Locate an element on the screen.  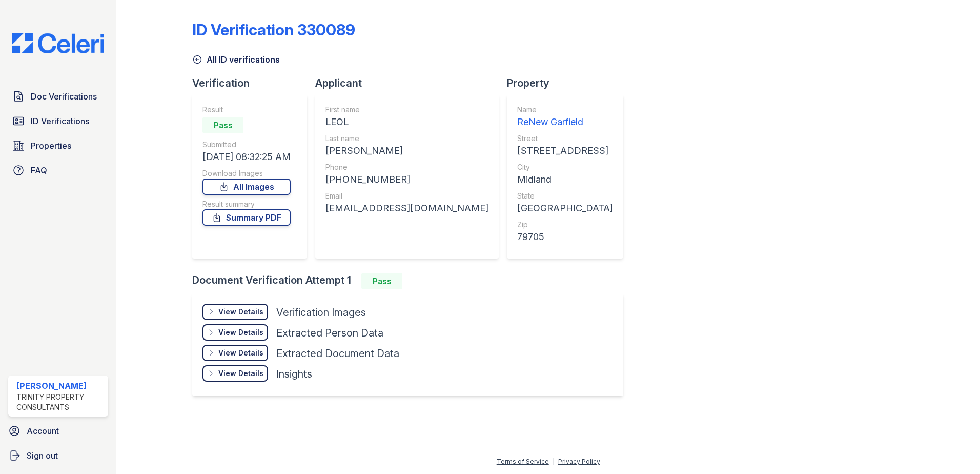
a: ID Verifications is located at coordinates (58, 121).